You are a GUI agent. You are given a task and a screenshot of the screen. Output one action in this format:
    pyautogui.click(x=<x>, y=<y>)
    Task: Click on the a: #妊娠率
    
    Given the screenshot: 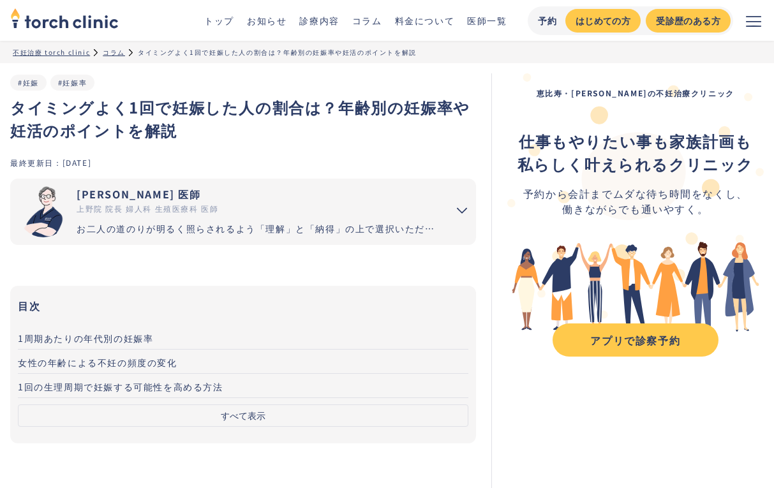 What is the action you would take?
    pyautogui.click(x=72, y=82)
    